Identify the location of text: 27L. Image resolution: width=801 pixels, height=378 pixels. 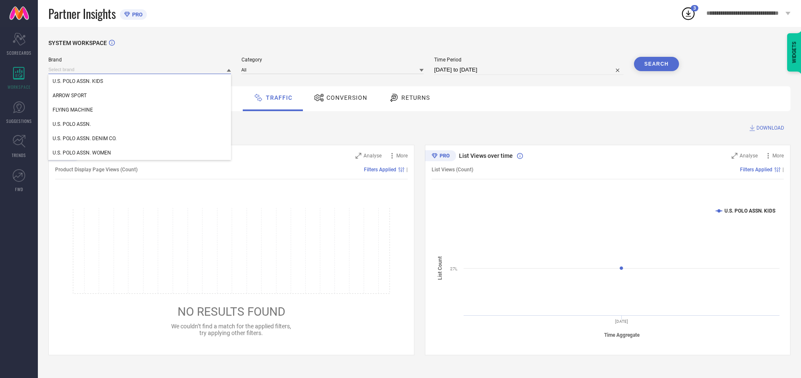
(454, 268).